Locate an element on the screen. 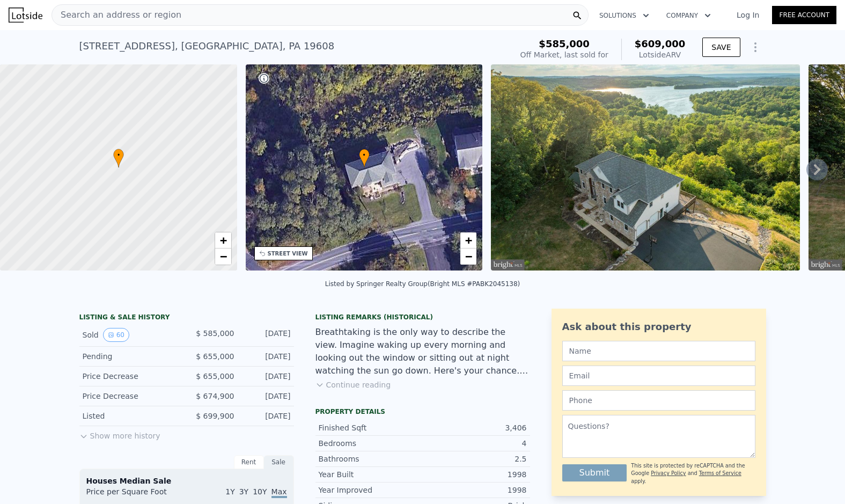  div: Pending is located at coordinates (131, 356).